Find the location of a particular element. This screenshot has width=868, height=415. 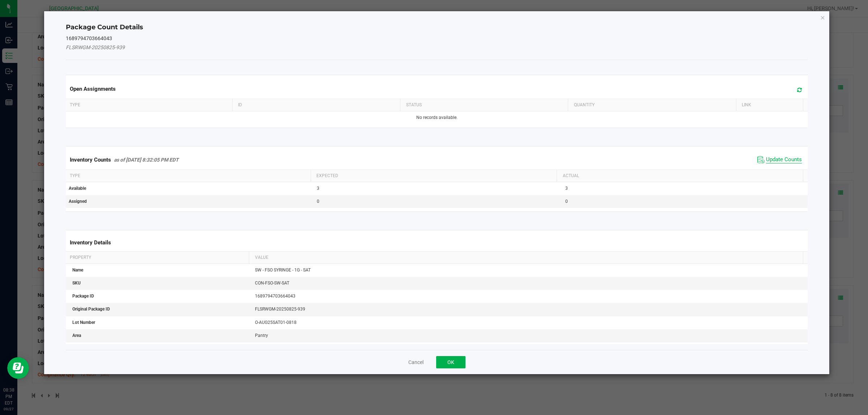

span: Package ID is located at coordinates (83, 296).